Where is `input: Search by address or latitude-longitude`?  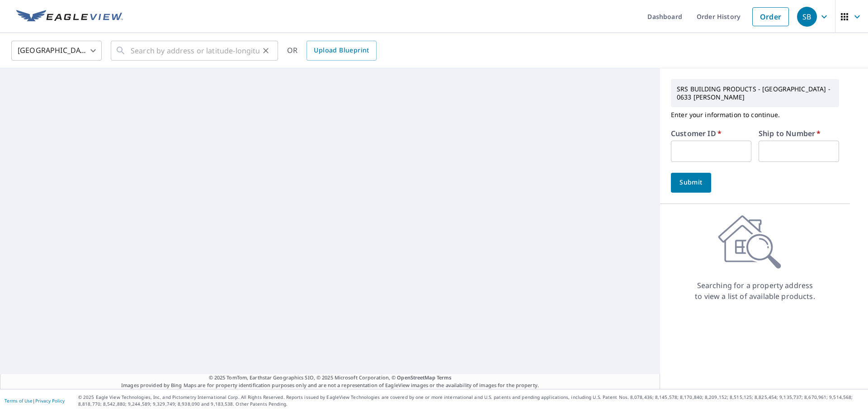
input: Search by address or latitude-longitude is located at coordinates (195, 50).